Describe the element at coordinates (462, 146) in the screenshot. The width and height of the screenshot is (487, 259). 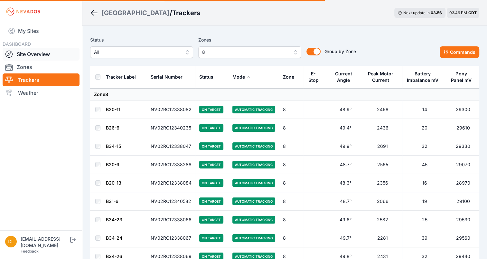
I see `td: 29330` at that location.